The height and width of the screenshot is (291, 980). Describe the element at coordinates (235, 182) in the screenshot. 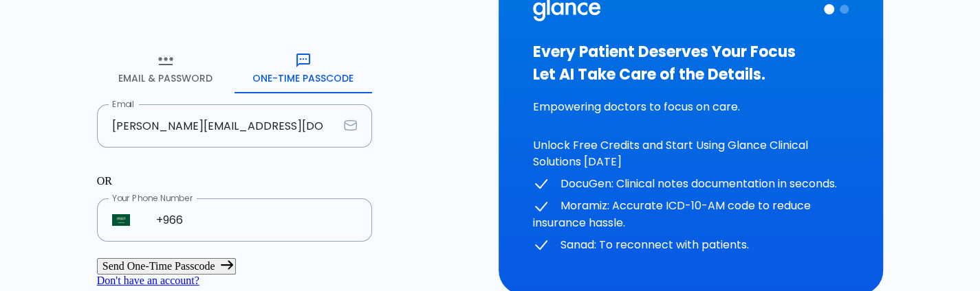

I see `p: OR` at that location.